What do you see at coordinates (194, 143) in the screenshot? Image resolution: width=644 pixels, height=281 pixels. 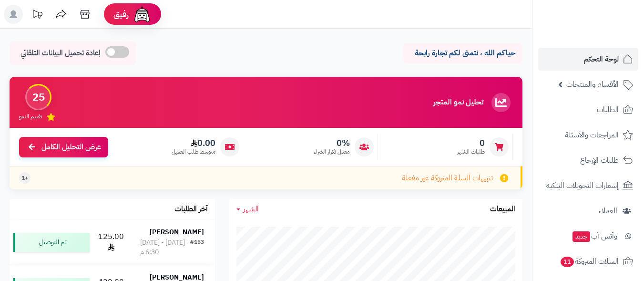 I see `span: 0.00` at bounding box center [194, 143].